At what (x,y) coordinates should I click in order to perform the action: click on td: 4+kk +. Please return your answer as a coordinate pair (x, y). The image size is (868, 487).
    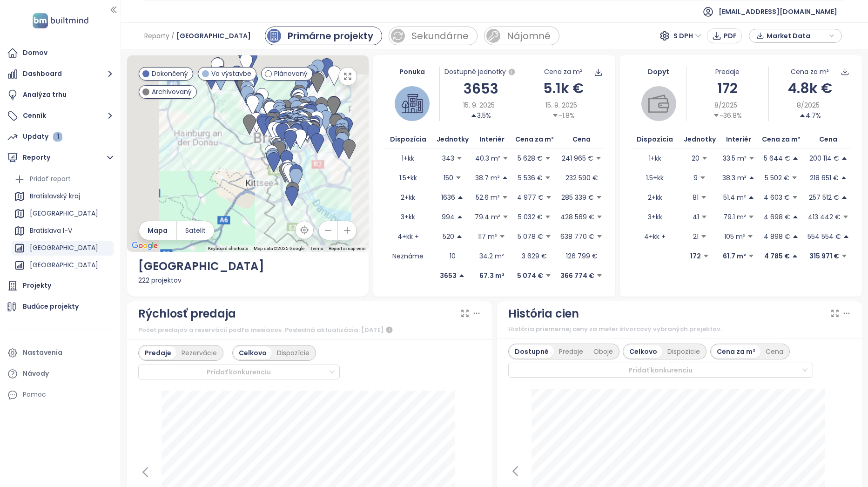
    Looking at the image, I should click on (407, 236).